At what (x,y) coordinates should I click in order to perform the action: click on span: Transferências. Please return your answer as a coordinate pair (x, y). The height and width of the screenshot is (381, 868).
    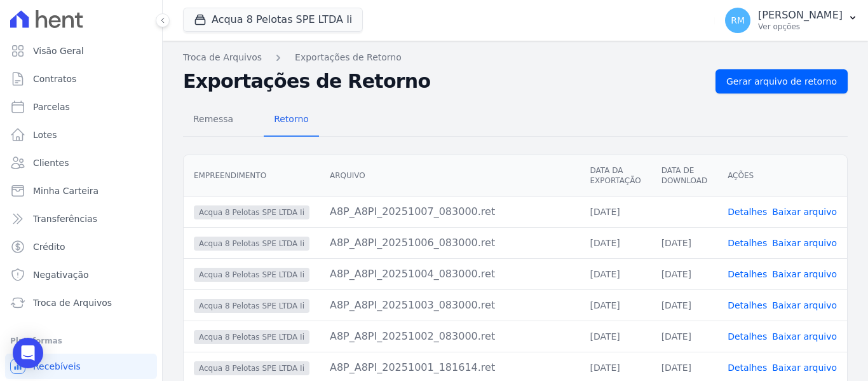
    Looking at the image, I should click on (65, 219).